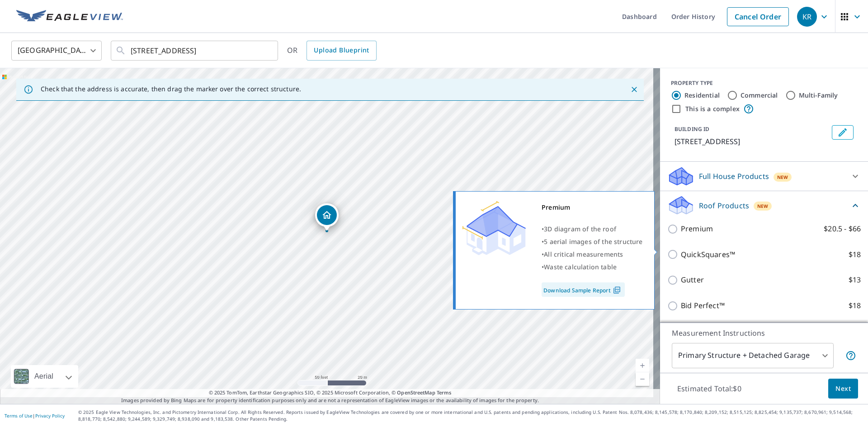  What do you see at coordinates (330, 393) in the screenshot?
I see `span: © 2025 TomTom, Earthstar Geographics SIO, © 2025 Microsoft Corporation, ©` at bounding box center [330, 393].